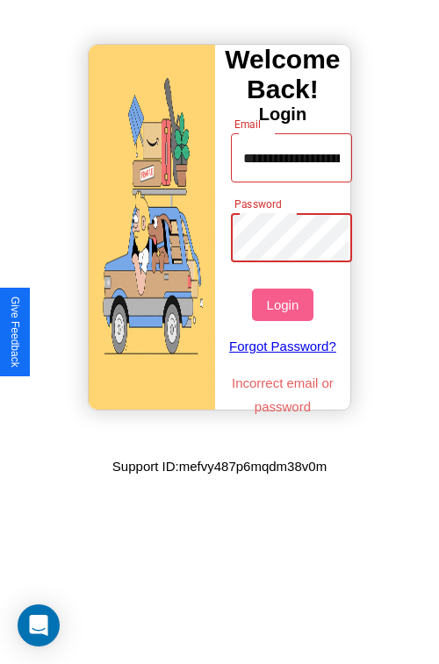 Image resolution: width=439 pixels, height=664 pixels. Describe the element at coordinates (257, 204) in the screenshot. I see `label: Password` at that location.